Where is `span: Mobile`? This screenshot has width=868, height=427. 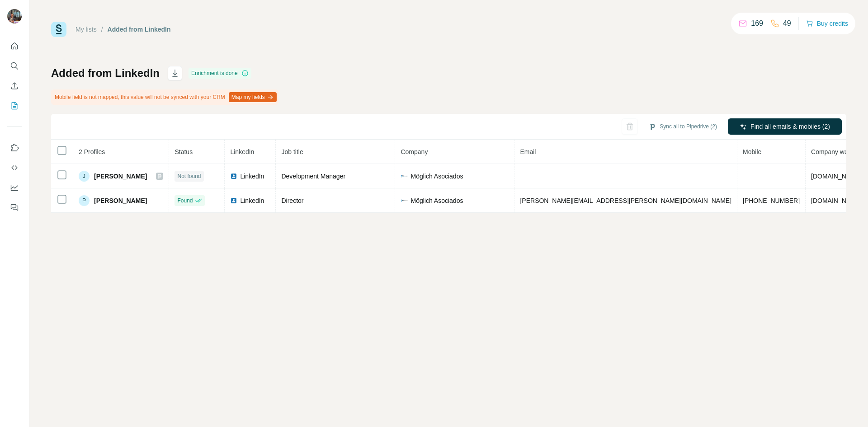
span: Mobile is located at coordinates (752, 152).